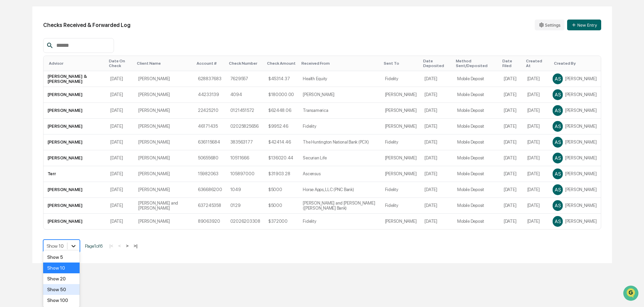  What do you see at coordinates (28, 101) in the screenshot?
I see `span: Data Lookup` at bounding box center [28, 101].